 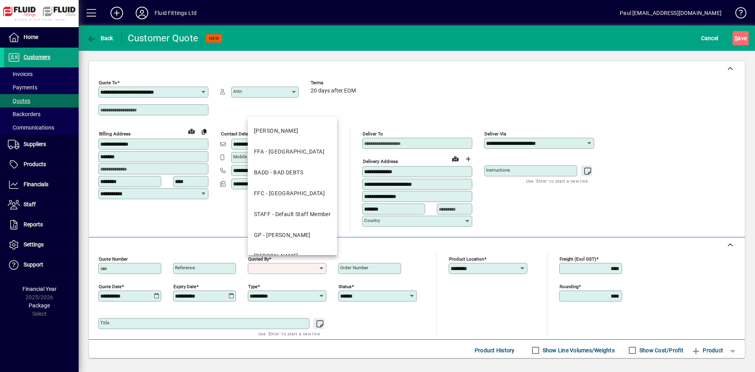 I want to click on span: Backorders, so click(x=24, y=114).